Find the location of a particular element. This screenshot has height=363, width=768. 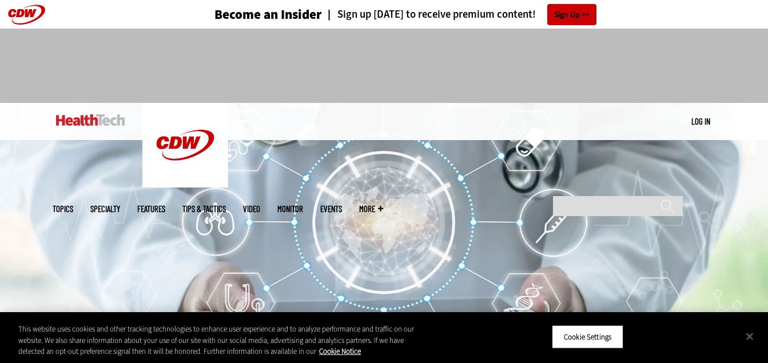

a: Events is located at coordinates (331, 209).